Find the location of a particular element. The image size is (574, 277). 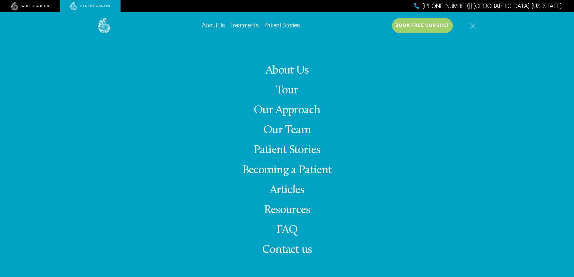

a: Our Approach is located at coordinates (287, 110).